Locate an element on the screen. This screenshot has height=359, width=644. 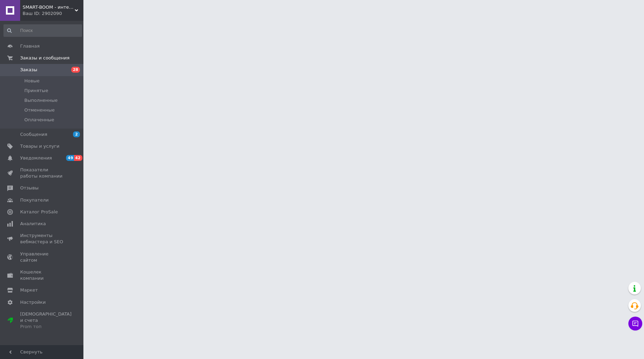
span: 42 is located at coordinates (78, 158).